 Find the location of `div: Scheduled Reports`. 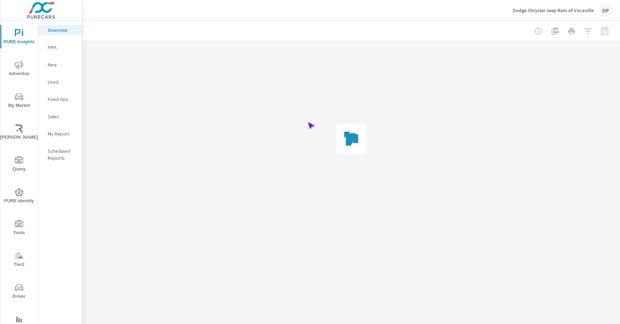

div: Scheduled Reports is located at coordinates (60, 155).